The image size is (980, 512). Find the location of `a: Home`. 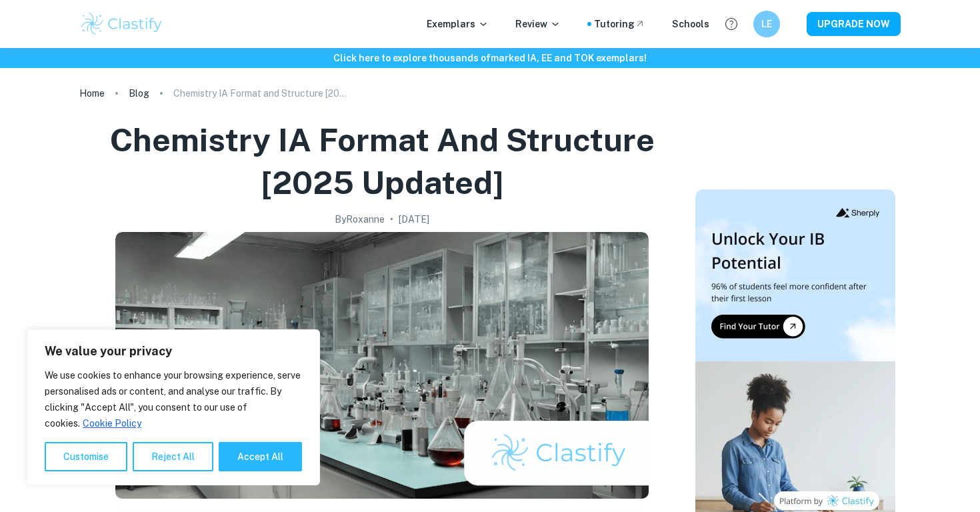

a: Home is located at coordinates (92, 93).